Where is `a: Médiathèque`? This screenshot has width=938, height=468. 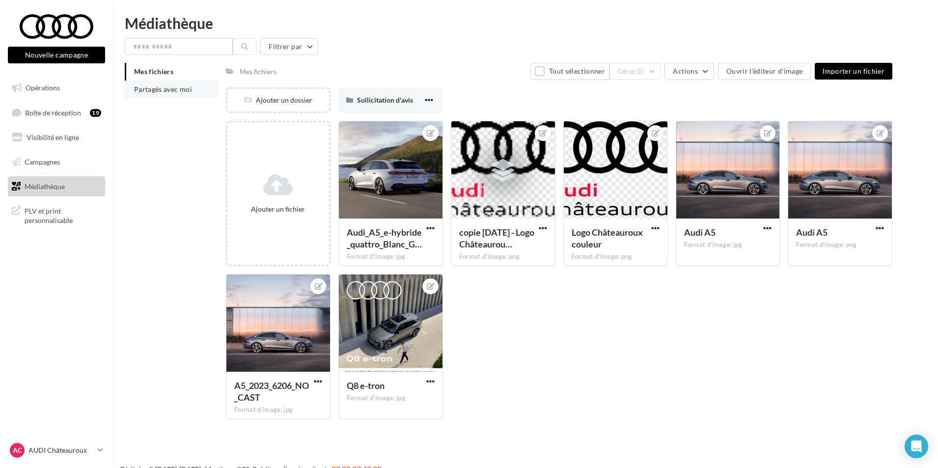
a: Médiathèque is located at coordinates (56, 187).